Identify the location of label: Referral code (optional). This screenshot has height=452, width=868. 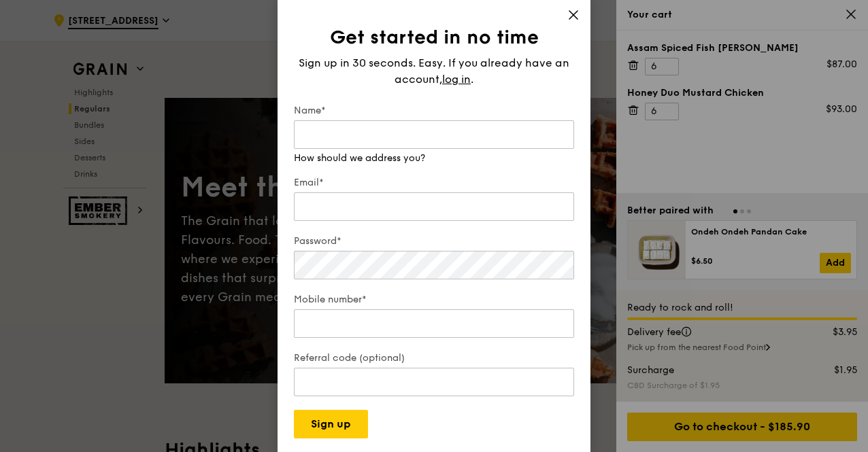
(434, 358).